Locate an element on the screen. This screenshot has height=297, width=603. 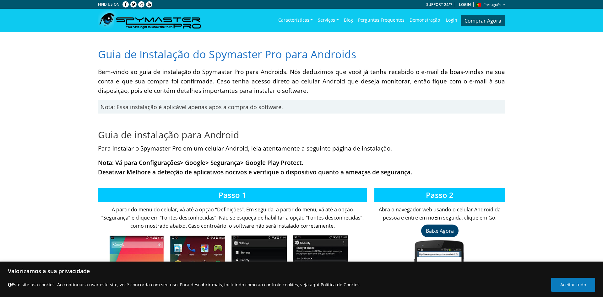
p: Valorizamos a sua privacidade is located at coordinates (301, 271).